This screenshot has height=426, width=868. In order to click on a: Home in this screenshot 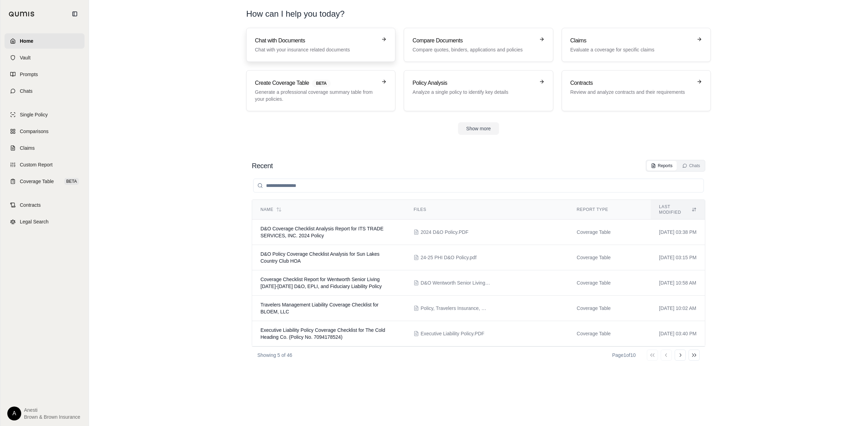, I will do `click(44, 41)`.